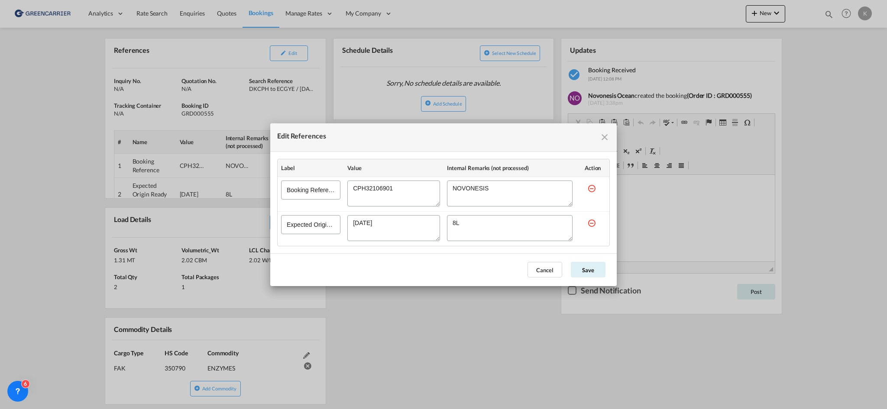 This screenshot has height=409, width=887. What do you see at coordinates (444, 205) in the screenshot?
I see `md-dialog: Edit References` at bounding box center [444, 205].